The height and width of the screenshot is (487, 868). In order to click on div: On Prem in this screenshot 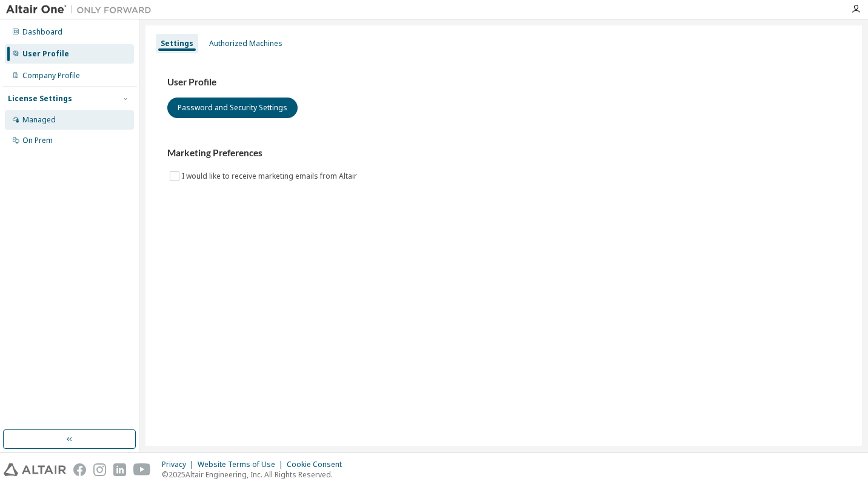, I will do `click(38, 141)`.